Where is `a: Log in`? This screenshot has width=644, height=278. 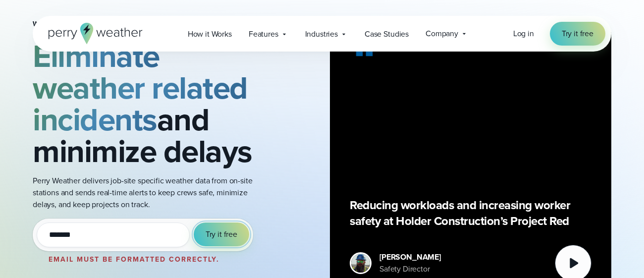
a: Log in is located at coordinates (524, 34).